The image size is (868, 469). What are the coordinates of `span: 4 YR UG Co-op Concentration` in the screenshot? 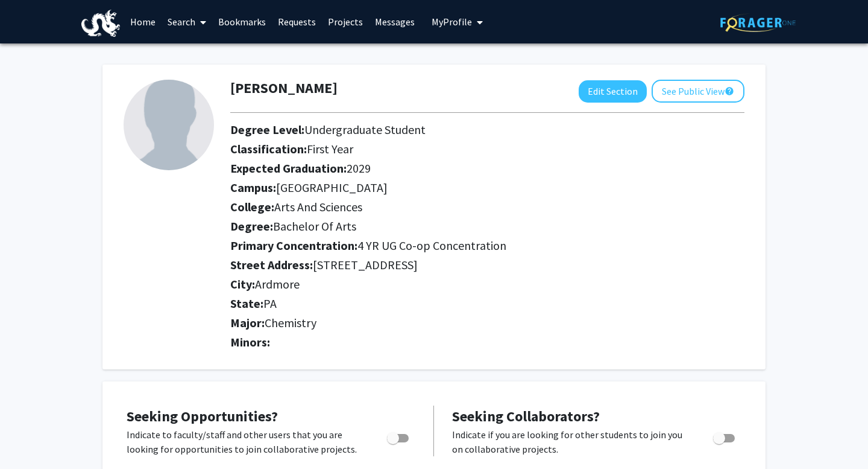 It's located at (432, 245).